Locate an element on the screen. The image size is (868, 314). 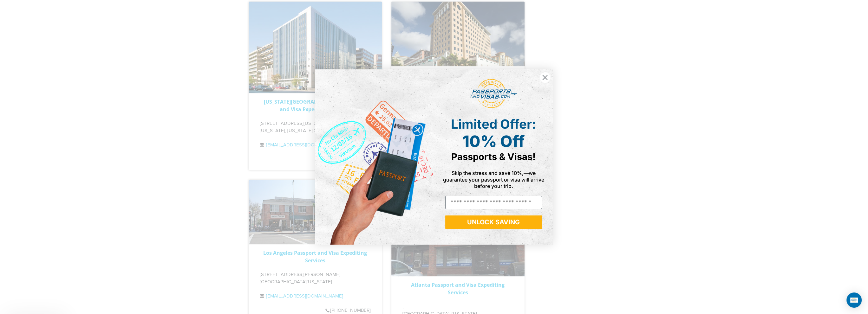
img: passports and visas is located at coordinates (494, 94).